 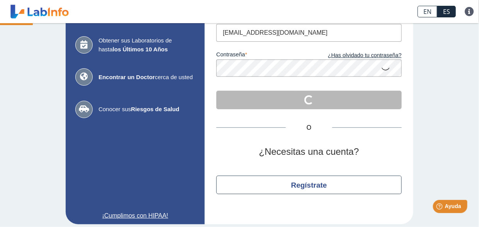 I want to click on a: ¿Has olvidado tu contraseña?, so click(x=356, y=56).